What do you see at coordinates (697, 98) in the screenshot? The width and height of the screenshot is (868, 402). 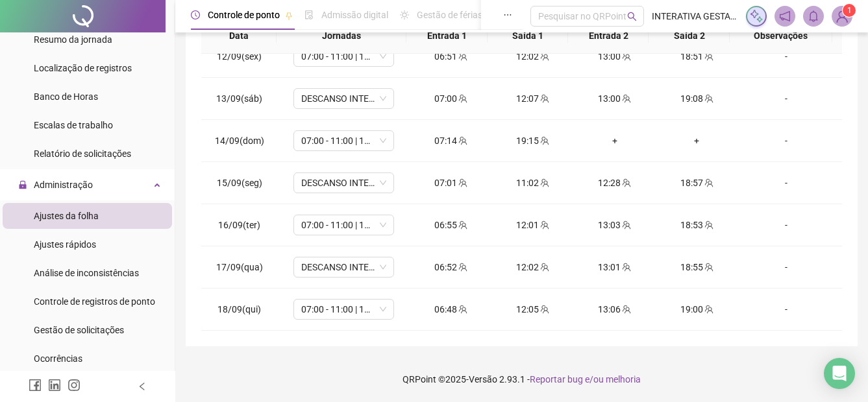 I see `div: 19:08` at bounding box center [697, 98].